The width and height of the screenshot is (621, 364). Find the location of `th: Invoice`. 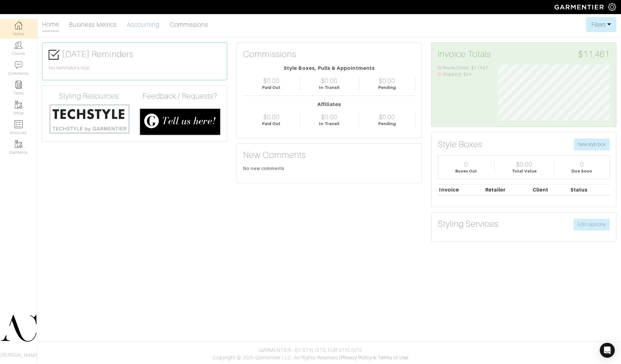

th: Invoice is located at coordinates (461, 189).